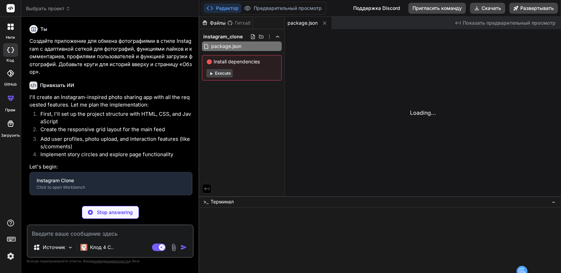 This screenshot has height=273, width=561. Describe the element at coordinates (111, 261) in the screenshot. I see `font: конфиденциальность` at that location.